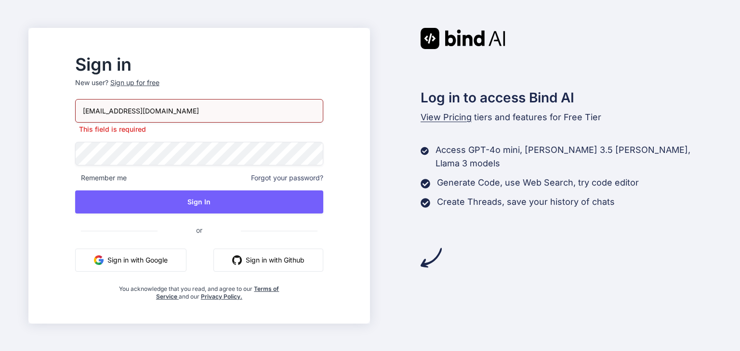  I want to click on img: google, so click(99, 260).